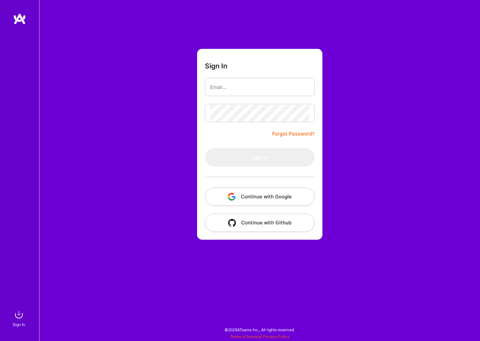 The height and width of the screenshot is (341, 480). What do you see at coordinates (20, 318) in the screenshot?
I see `a: sign inSign In` at bounding box center [20, 318].